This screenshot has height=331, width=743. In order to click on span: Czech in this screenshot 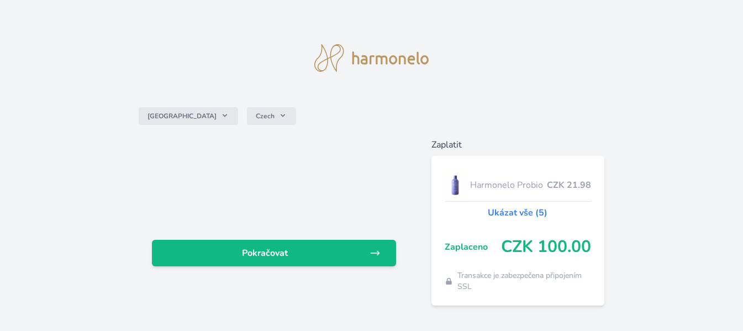, I will do `click(265, 116)`.